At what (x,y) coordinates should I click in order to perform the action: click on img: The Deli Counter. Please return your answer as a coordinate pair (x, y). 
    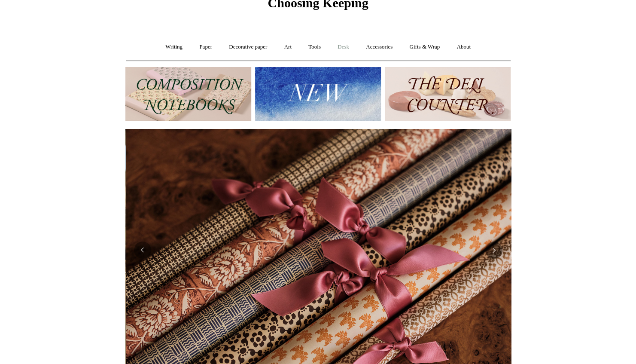
    Looking at the image, I should click on (447, 94).